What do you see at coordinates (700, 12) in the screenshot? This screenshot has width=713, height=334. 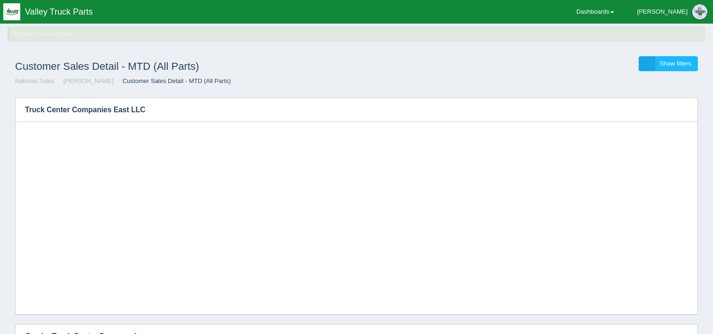 I see `img: Profile Picture` at bounding box center [700, 12].